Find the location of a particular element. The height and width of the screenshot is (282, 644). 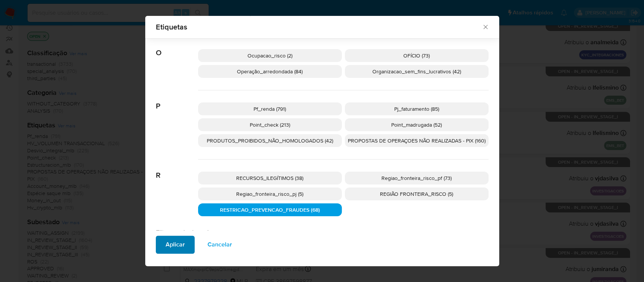

div: Regiao_fronteira_risco_pj (5) is located at coordinates (270, 194).